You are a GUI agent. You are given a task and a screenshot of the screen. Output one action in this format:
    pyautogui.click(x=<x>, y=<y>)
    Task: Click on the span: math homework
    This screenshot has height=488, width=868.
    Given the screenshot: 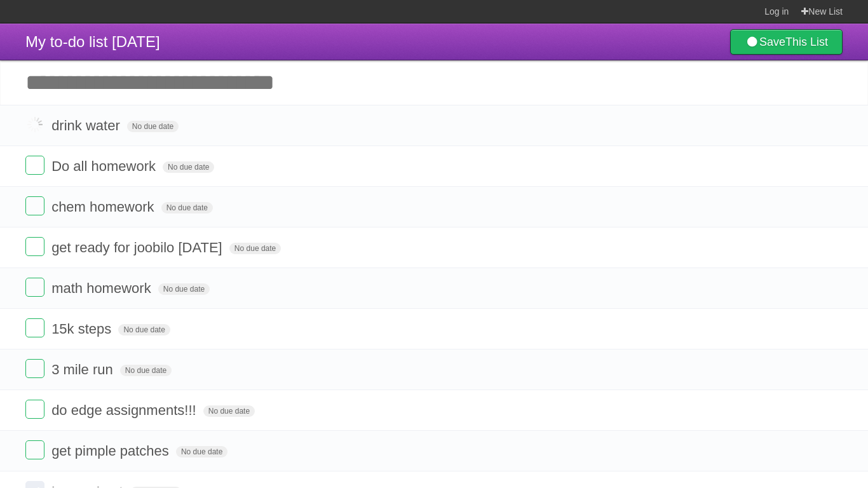 What is the action you would take?
    pyautogui.click(x=103, y=288)
    